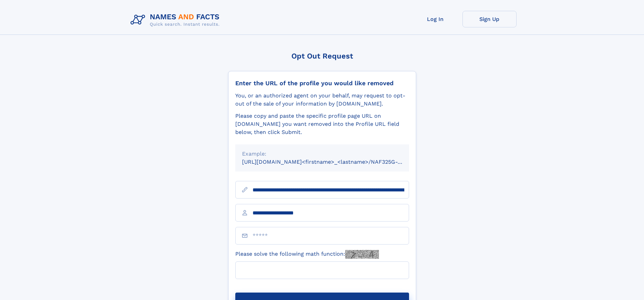 The image size is (644, 300). What do you see at coordinates (322, 83) in the screenshot?
I see `div: Enter the URL of the profile you would like removed` at bounding box center [322, 83].